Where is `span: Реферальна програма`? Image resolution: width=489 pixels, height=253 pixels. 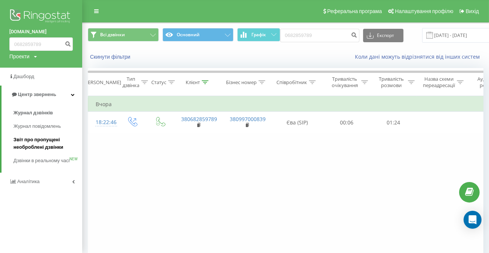
span: Реферальна програма is located at coordinates (354, 11).